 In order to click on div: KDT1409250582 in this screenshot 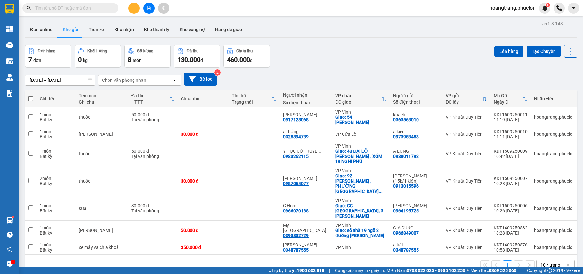, I will do `click(511, 227)`.